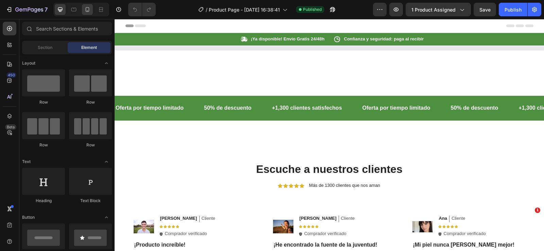  I want to click on p: Más de 1300 clientes que nos aman, so click(230, 166).